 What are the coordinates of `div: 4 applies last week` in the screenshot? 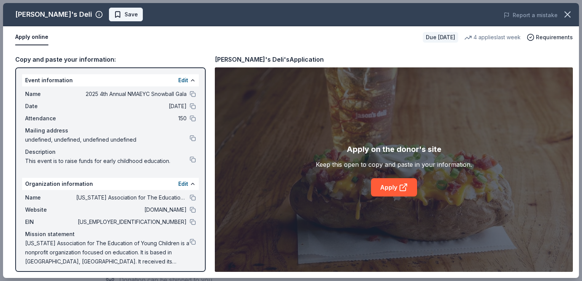 It's located at (492, 37).